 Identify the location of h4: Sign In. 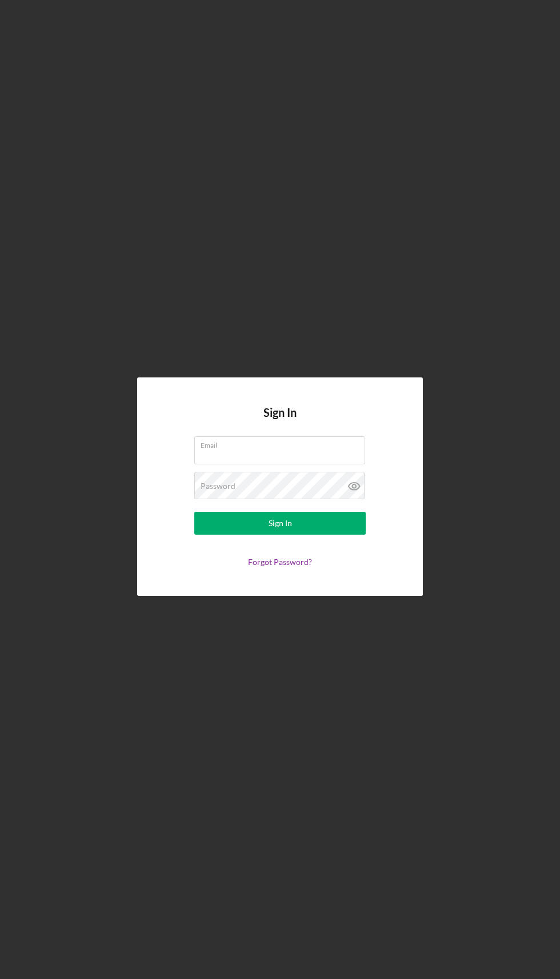
(280, 421).